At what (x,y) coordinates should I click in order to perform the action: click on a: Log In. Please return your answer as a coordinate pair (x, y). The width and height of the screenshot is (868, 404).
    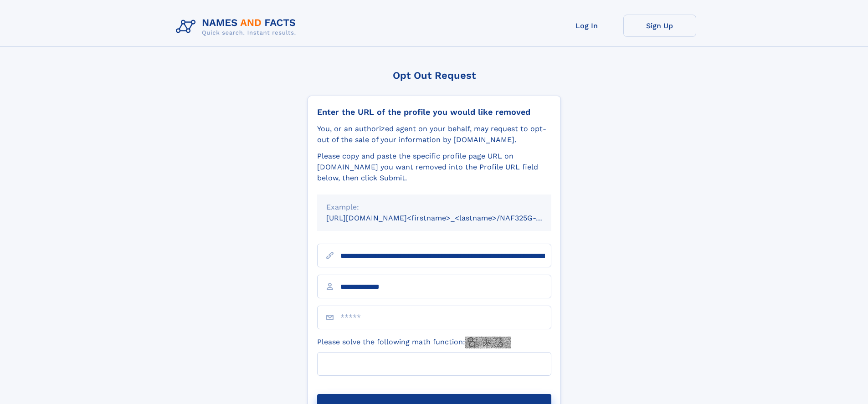
    Looking at the image, I should click on (587, 26).